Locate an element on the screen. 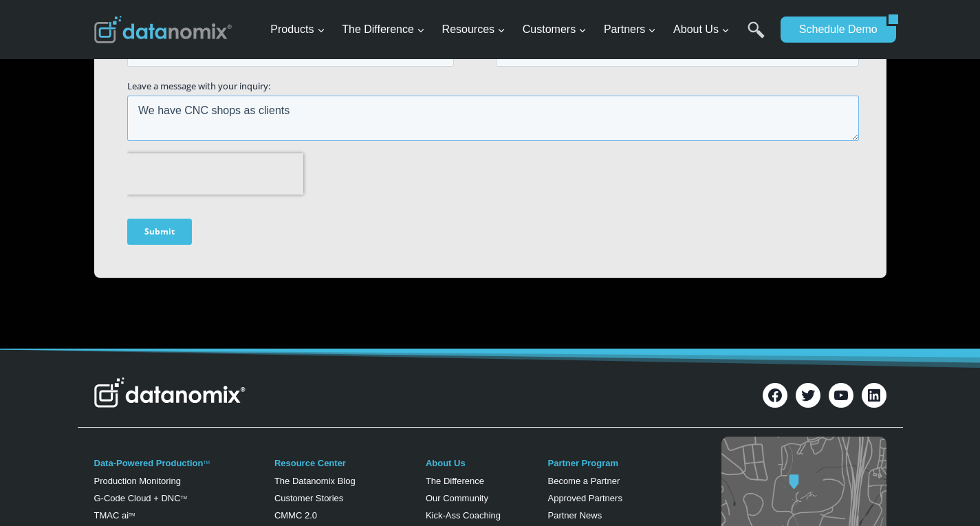  a: Kick-Ass Coaching is located at coordinates (463, 515).